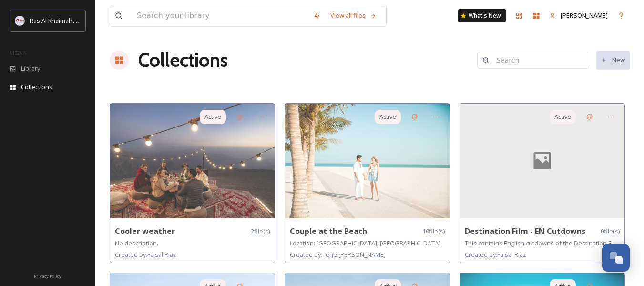  What do you see at coordinates (538, 60) in the screenshot?
I see `input: Search` at bounding box center [538, 60].